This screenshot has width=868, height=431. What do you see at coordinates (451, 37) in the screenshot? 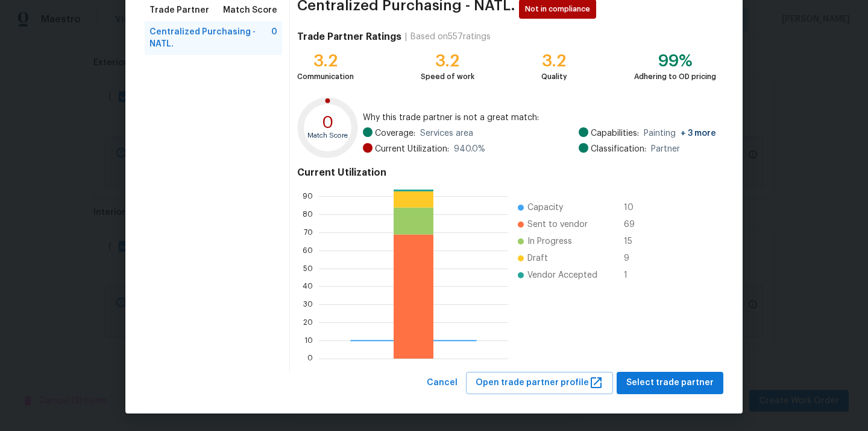
I see `div: Based on 557 ratings` at bounding box center [451, 37].